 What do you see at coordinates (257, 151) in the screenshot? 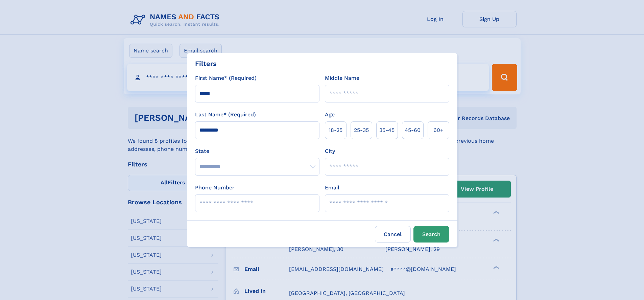
I see `label: State` at bounding box center [257, 151].